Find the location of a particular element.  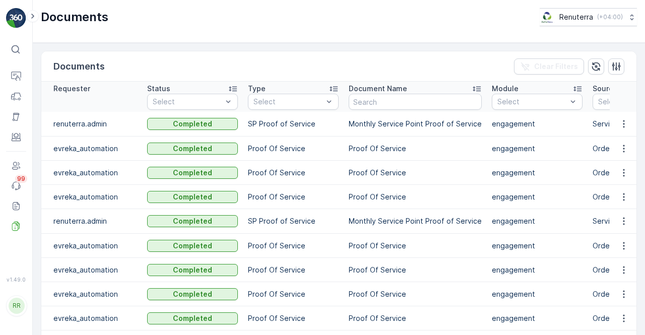

p: ( +04:00 ) is located at coordinates (610, 17).